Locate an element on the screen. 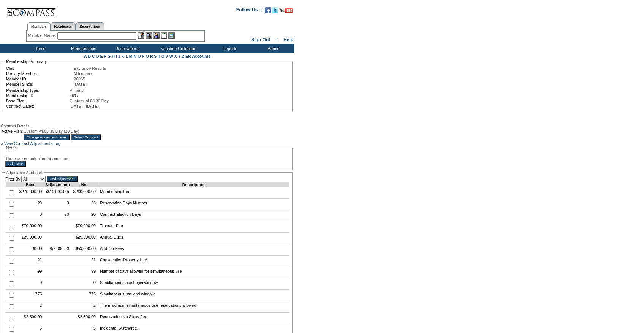  a: Reservations is located at coordinates (90, 26).